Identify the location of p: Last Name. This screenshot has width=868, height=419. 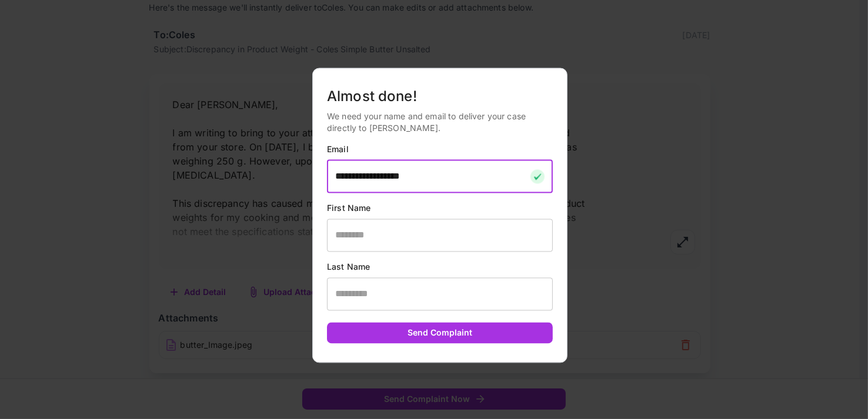
(440, 267).